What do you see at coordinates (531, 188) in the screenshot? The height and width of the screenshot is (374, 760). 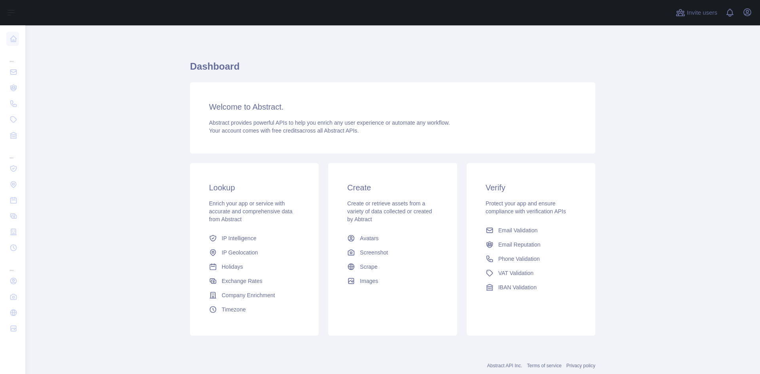 I see `h3: Verify` at bounding box center [531, 188].